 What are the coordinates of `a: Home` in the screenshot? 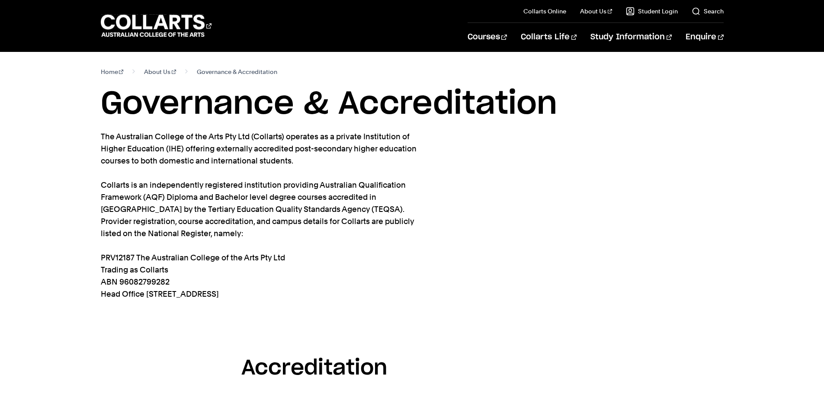 It's located at (112, 72).